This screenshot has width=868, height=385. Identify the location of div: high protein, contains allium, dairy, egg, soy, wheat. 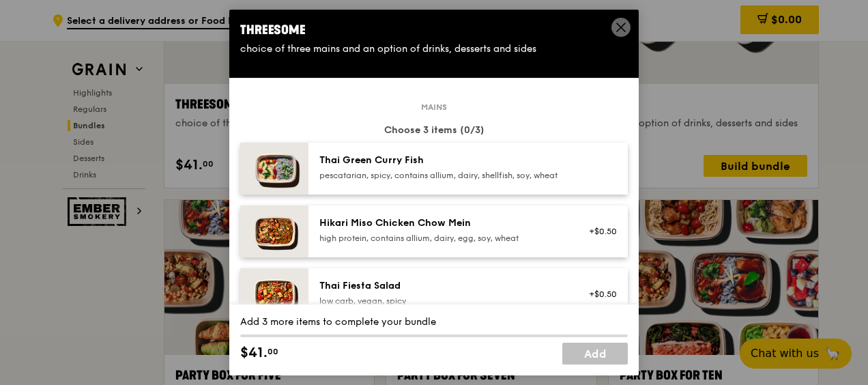
(442, 238).